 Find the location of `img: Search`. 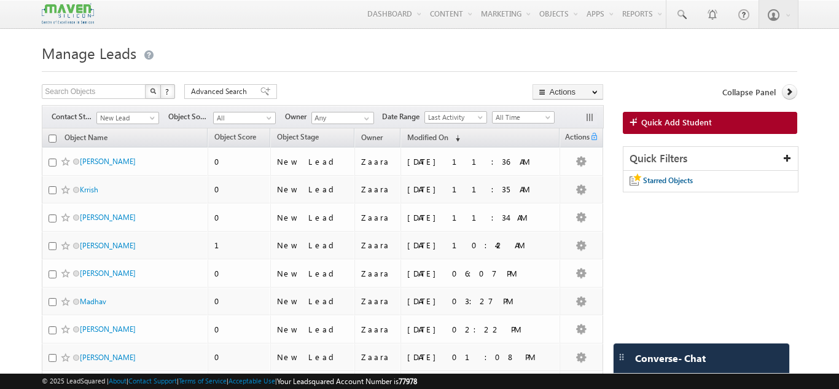

img: Search is located at coordinates (153, 91).